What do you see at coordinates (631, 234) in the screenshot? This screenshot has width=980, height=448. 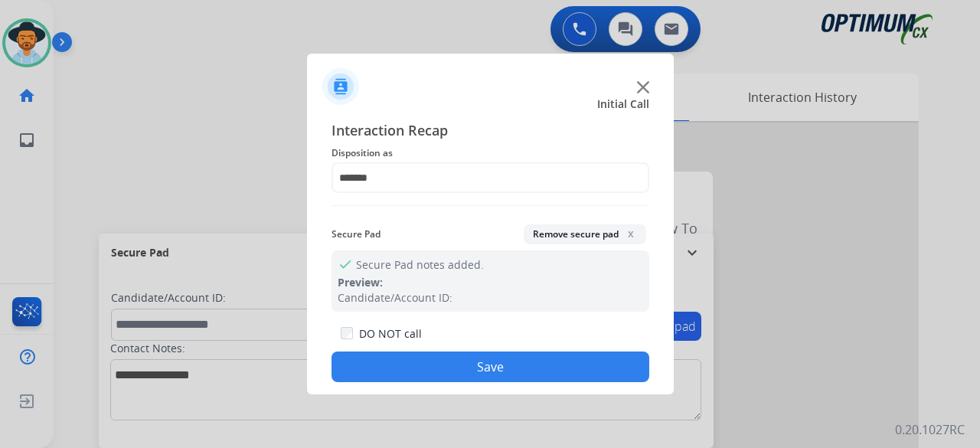 I see `span: x` at bounding box center [631, 234].